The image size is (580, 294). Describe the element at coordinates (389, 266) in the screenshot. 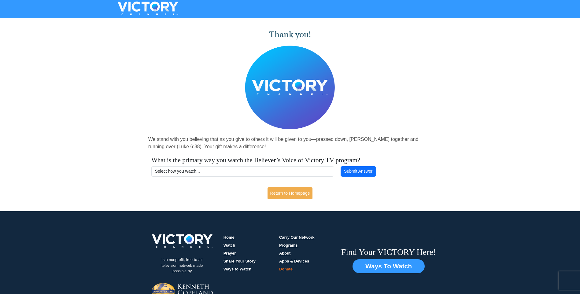

I see `button: Ways To Watch` at that location.